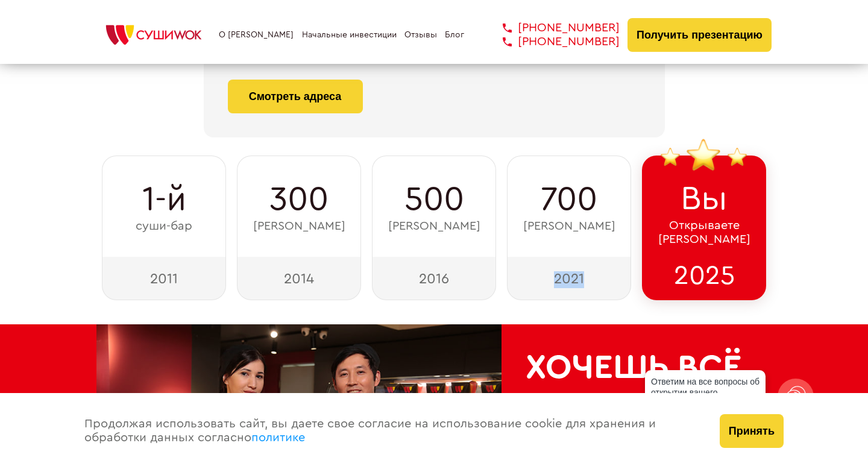 The height and width of the screenshot is (469, 868). What do you see at coordinates (390, 431) in the screenshot?
I see `div: Продолжая использовать сайт, вы даете свое согласие на использование cookie для хранения и обрабо...` at bounding box center [390, 431].